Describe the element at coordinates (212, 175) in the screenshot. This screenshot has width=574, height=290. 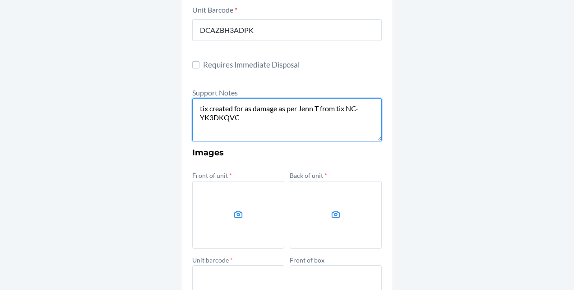
I see `label: Front of unit` at that location.